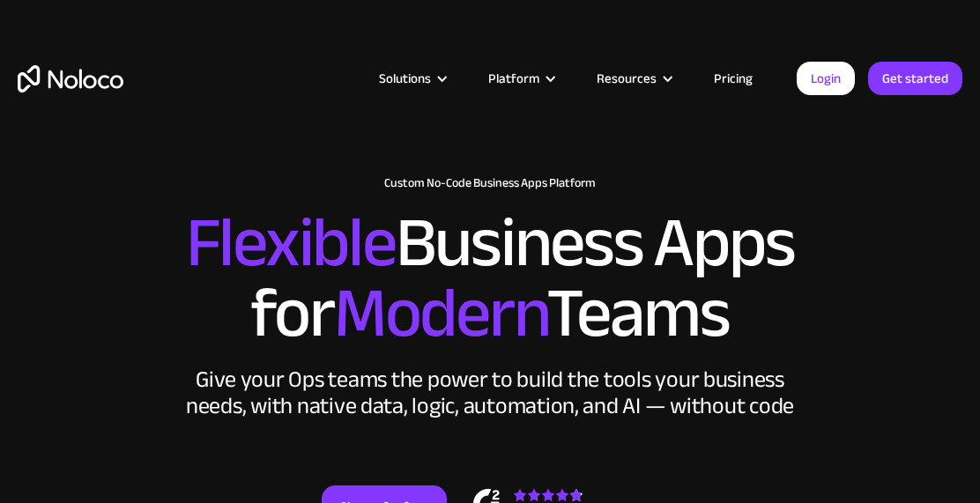  I want to click on span: Modern, so click(439, 313).